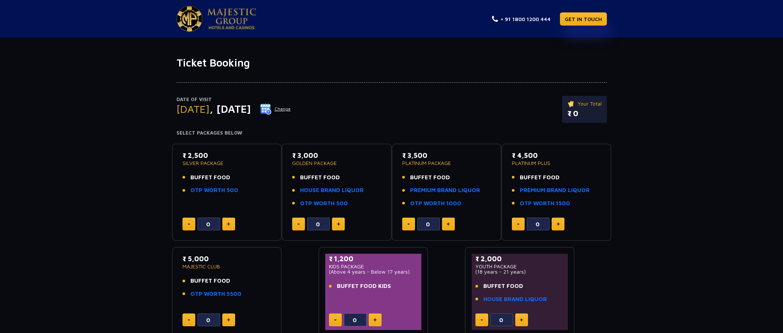 Image resolution: width=783 pixels, height=333 pixels. I want to click on p: KIDS PACKAGE, so click(373, 266).